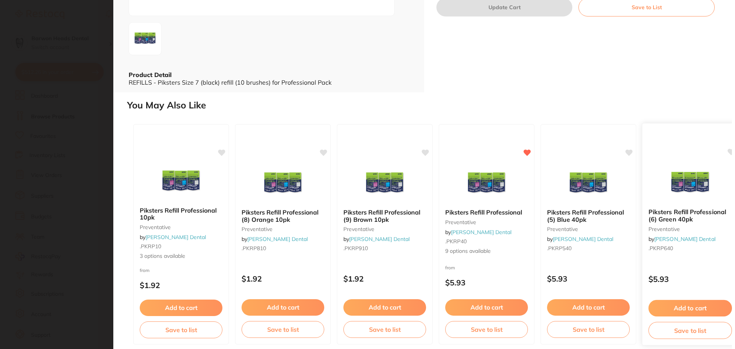  I want to click on b: Piksters Refill Professional 10pk, so click(181, 214).